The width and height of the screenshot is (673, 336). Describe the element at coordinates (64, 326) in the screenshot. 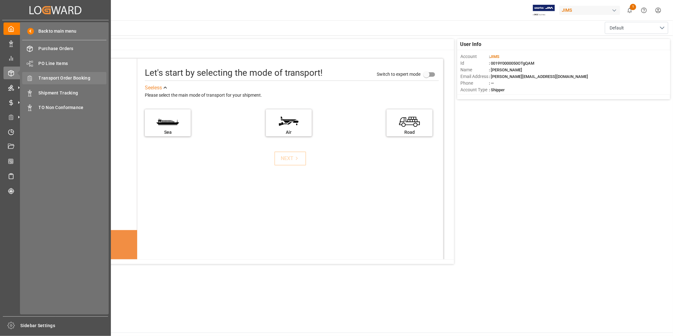

I see `span: Sidebar Settings` at that location.